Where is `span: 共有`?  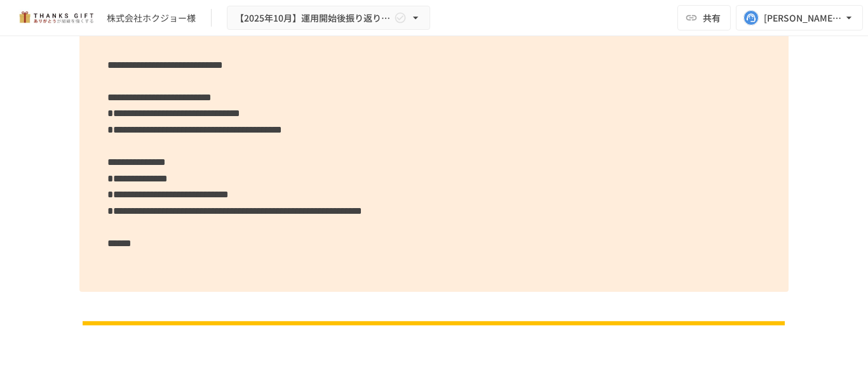
span: 共有 is located at coordinates (712, 18).